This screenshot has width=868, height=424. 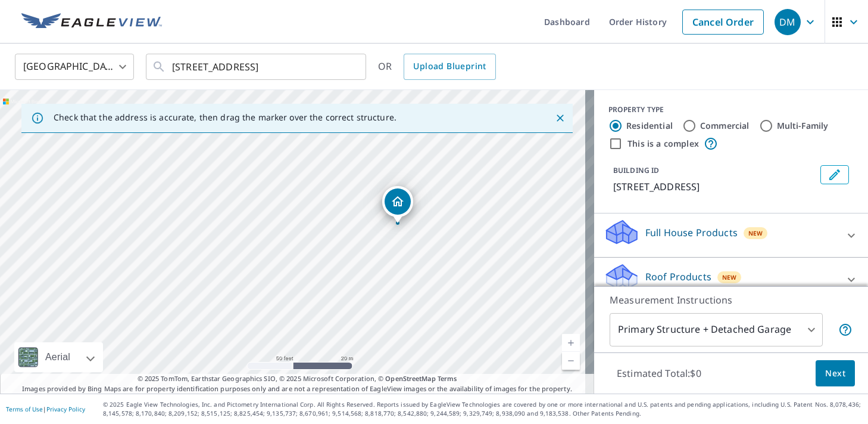 What do you see at coordinates (447, 378) in the screenshot?
I see `a: Terms` at bounding box center [447, 378].